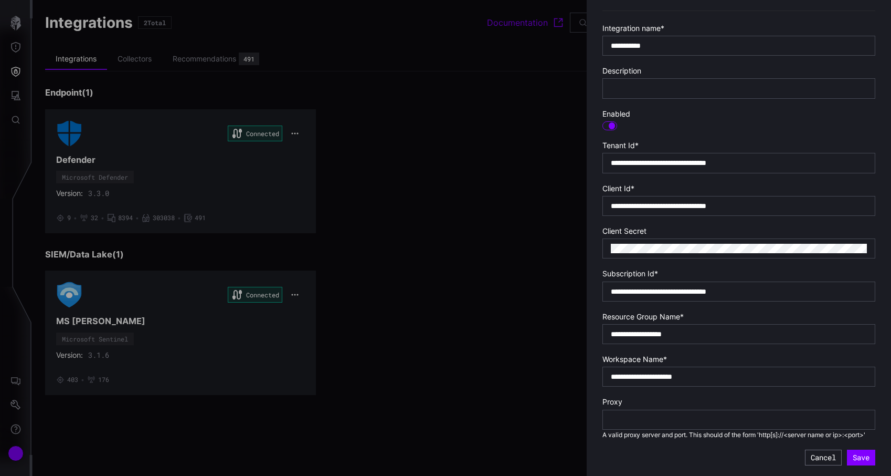  I want to click on label: Subscription Id *, so click(739, 274).